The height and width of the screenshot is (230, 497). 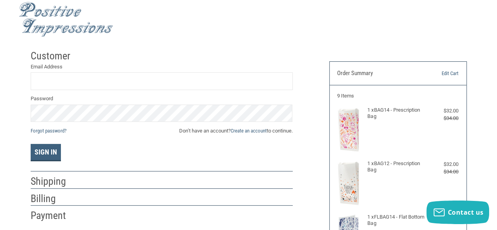 What do you see at coordinates (48, 130) in the screenshot?
I see `a: Forgot password?` at bounding box center [48, 130].